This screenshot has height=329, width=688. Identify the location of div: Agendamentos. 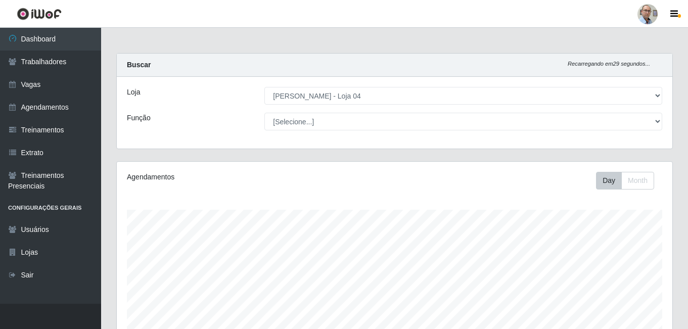
(234, 177).